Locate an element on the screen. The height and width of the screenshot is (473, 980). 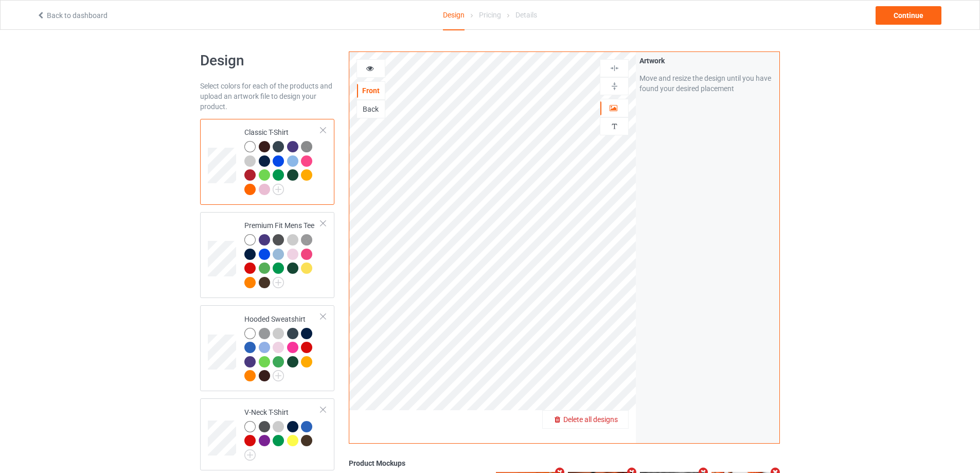
h1: Design is located at coordinates (267, 60).